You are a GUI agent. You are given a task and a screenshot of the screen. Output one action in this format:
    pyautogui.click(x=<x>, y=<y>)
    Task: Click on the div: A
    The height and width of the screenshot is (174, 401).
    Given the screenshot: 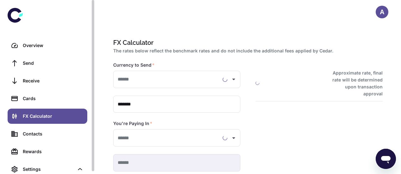 What is the action you would take?
    pyautogui.click(x=382, y=12)
    